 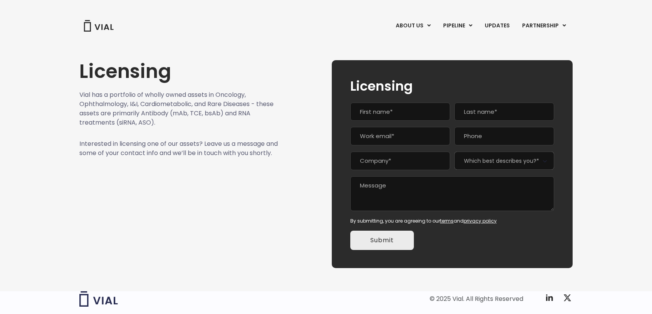 What do you see at coordinates (457, 26) in the screenshot?
I see `a: PIPELINEMenu Toggle` at bounding box center [457, 26].